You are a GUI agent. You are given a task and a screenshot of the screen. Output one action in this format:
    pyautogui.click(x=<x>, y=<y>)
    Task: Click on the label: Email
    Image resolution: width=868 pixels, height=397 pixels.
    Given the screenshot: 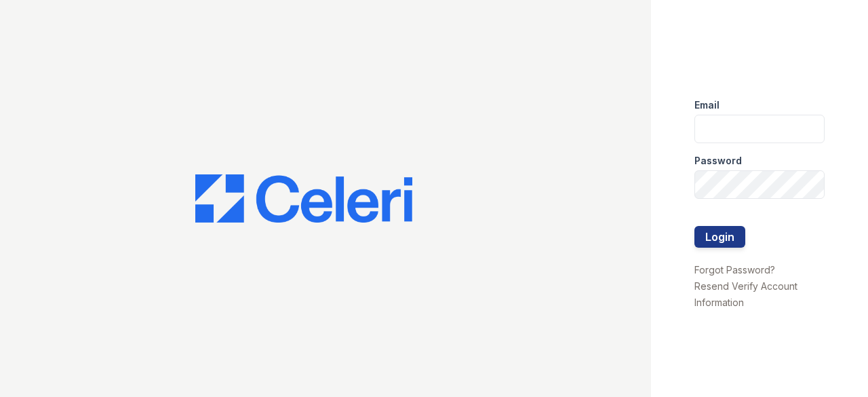 What is the action you would take?
    pyautogui.click(x=707, y=105)
    